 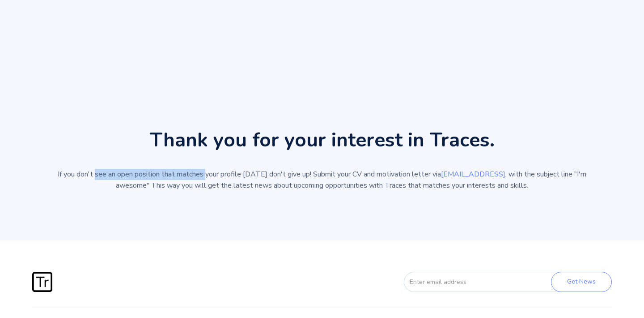 I want to click on input: Enter email address, so click(x=485, y=282).